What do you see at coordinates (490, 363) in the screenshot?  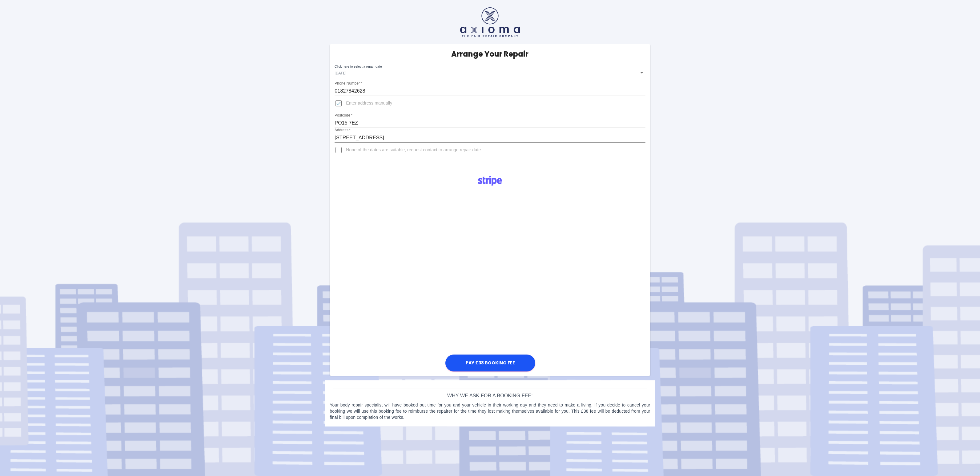 I see `button: Pay £38 Booking Fee` at bounding box center [490, 363].